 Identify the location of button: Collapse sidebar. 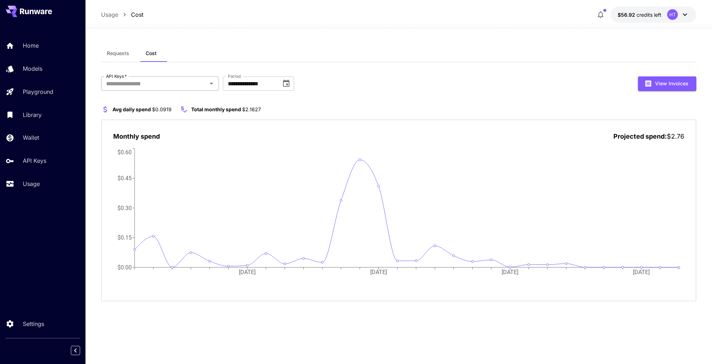
(75, 351).